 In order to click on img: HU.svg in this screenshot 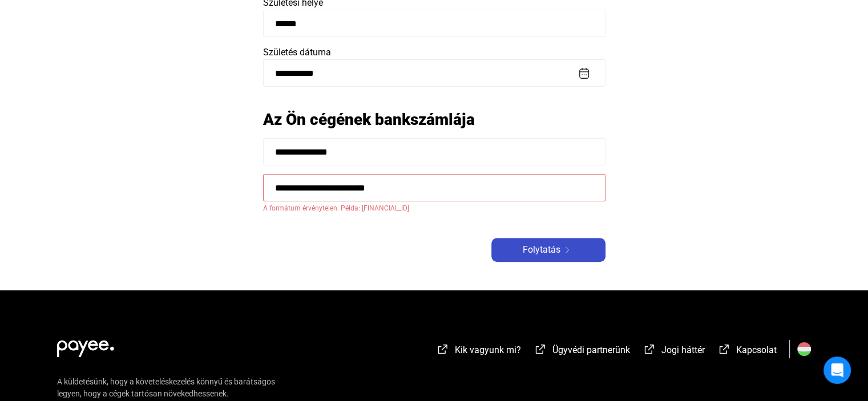, I will do `click(804, 349)`.